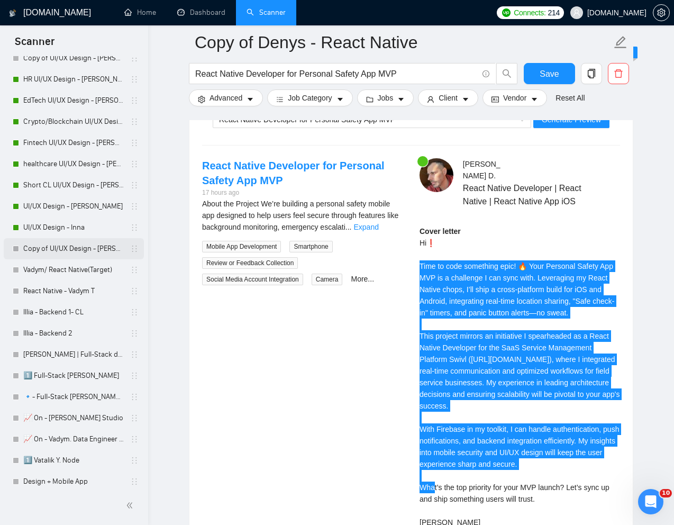  Describe the element at coordinates (661, 13) in the screenshot. I see `button: setting` at that location.